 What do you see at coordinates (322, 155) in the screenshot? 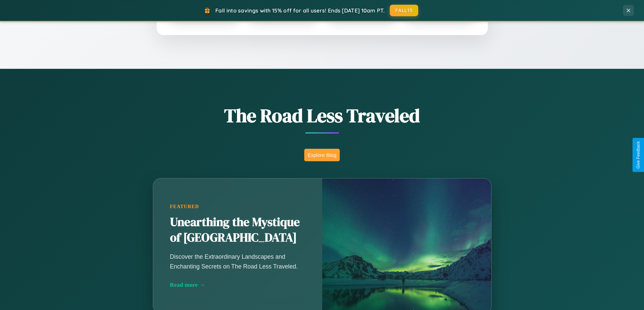
I see `button: Explore Blog` at bounding box center [322, 155].